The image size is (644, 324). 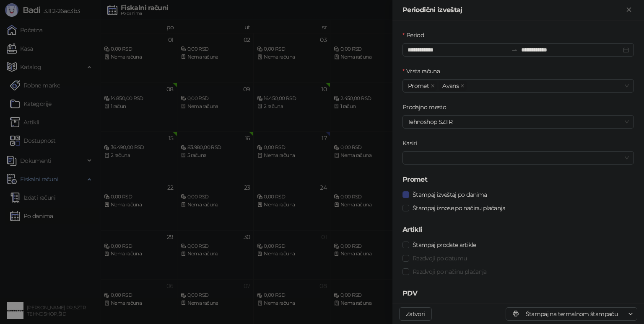 I want to click on label: Kasiri, so click(x=412, y=143).